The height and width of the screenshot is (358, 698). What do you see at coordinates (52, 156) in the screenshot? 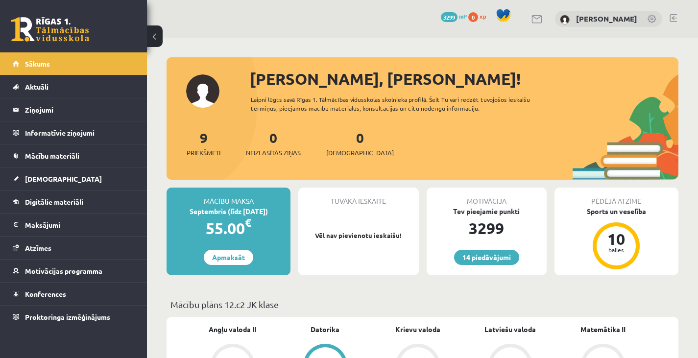
I see `span: Mācību materiāli` at bounding box center [52, 156].